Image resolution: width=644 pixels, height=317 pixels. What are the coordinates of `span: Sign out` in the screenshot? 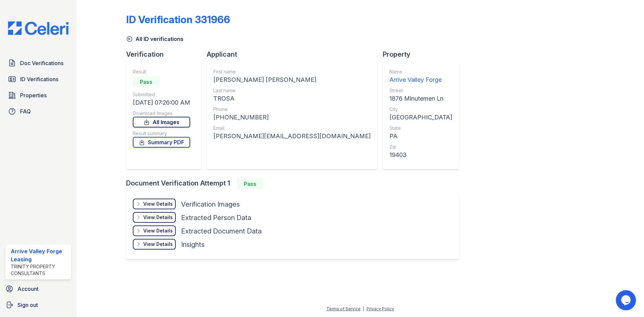 It's located at (28, 305).